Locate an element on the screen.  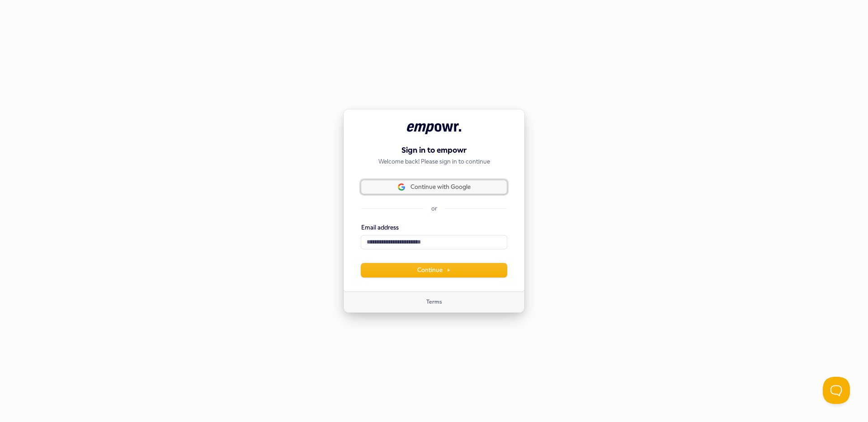
img: Sign in with Google is located at coordinates (402, 187).